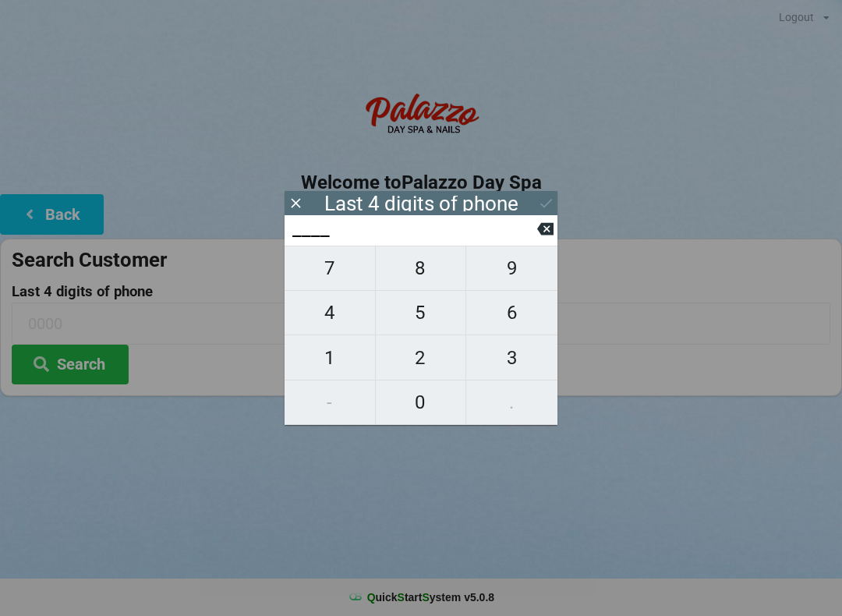 This screenshot has height=616, width=842. What do you see at coordinates (421, 357) in the screenshot?
I see `button: 2` at bounding box center [421, 357].